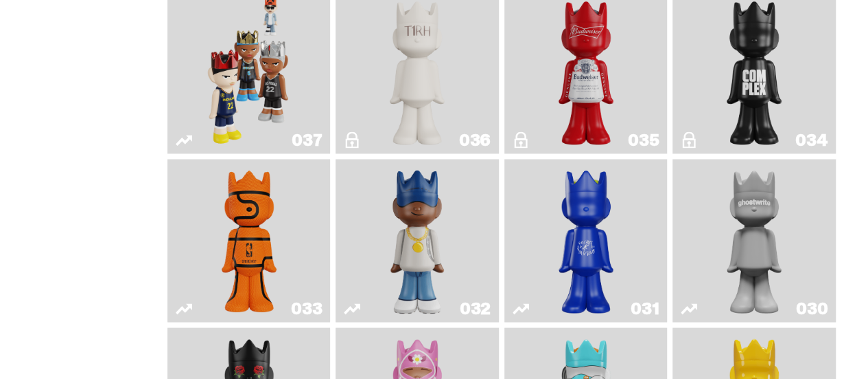 The image size is (868, 379). Describe the element at coordinates (475, 140) in the screenshot. I see `div: 036` at that location.